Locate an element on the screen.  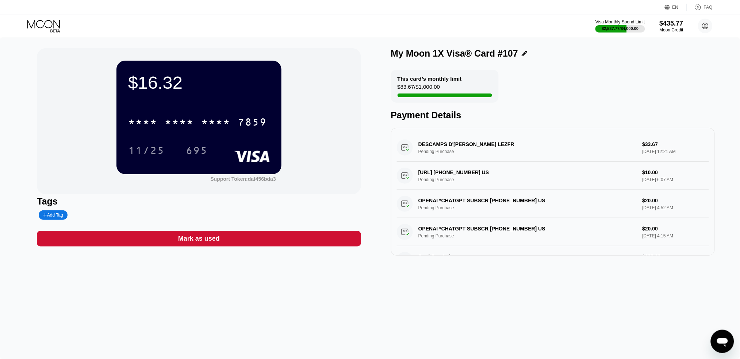
div: Visa Monthly Spend Limit$2,537.77/$4,000.00 is located at coordinates (620, 26).